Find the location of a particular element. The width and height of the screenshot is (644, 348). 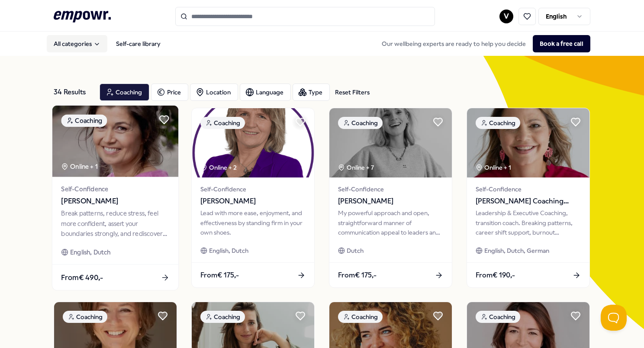

button: Language is located at coordinates (265, 92).